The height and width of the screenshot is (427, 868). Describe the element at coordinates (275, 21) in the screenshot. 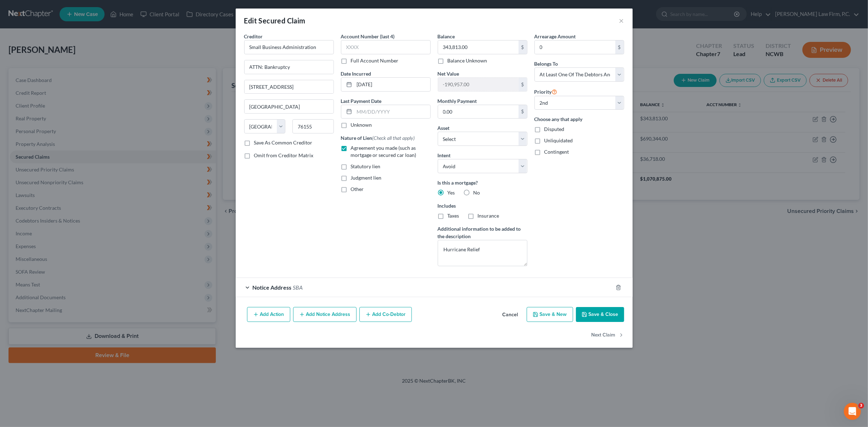

I see `div: Edit Secured Claim` at that location.